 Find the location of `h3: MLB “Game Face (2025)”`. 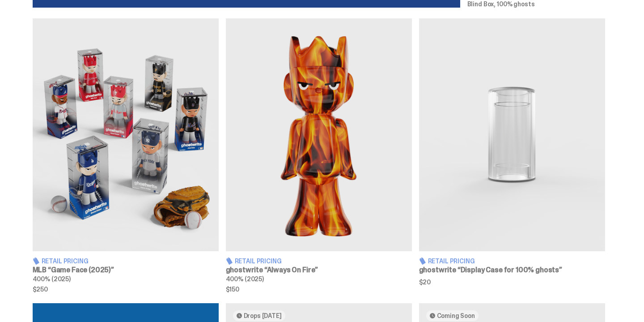

h3: MLB “Game Face (2025)” is located at coordinates (126, 270).